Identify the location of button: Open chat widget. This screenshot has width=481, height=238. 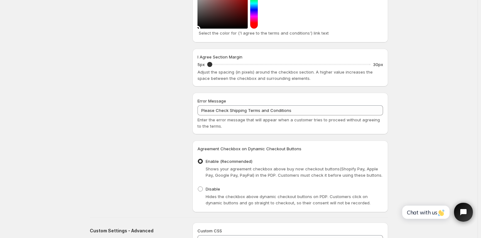
(68, 15).